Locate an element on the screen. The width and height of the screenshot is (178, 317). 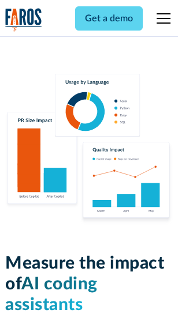
a: home is located at coordinates (24, 20).